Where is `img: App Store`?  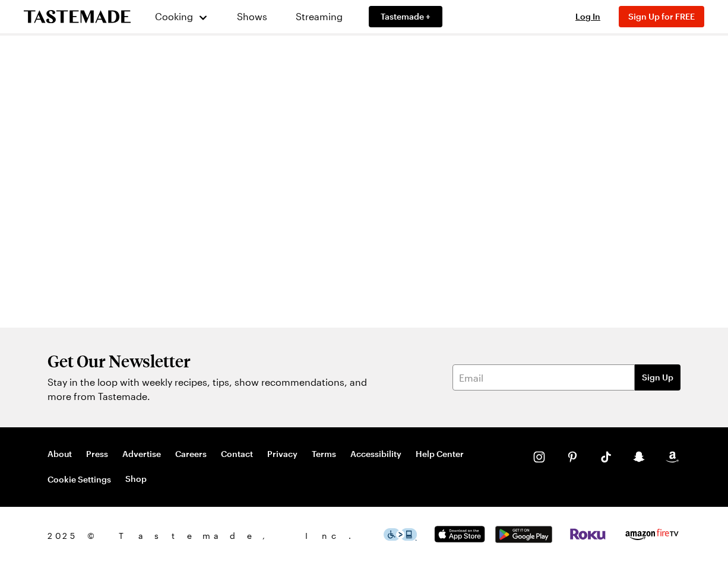 img: App Store is located at coordinates (459, 534).